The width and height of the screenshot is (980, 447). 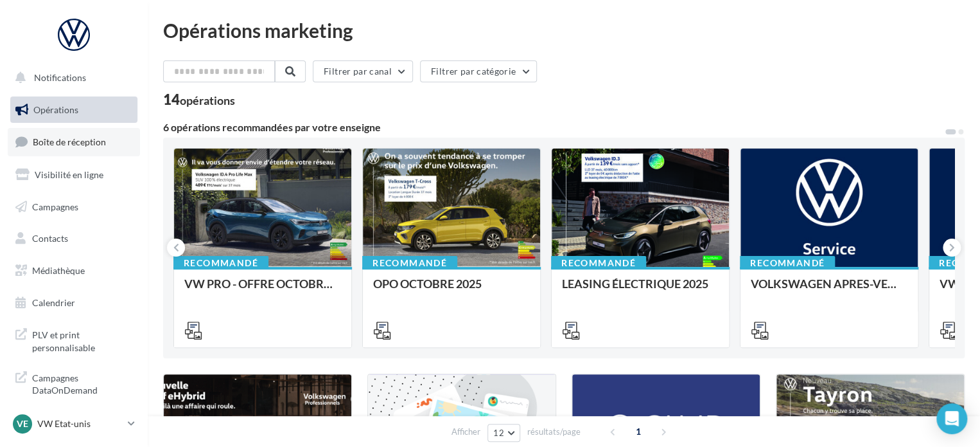 I want to click on a: PLV et print personnalisable, so click(x=74, y=340).